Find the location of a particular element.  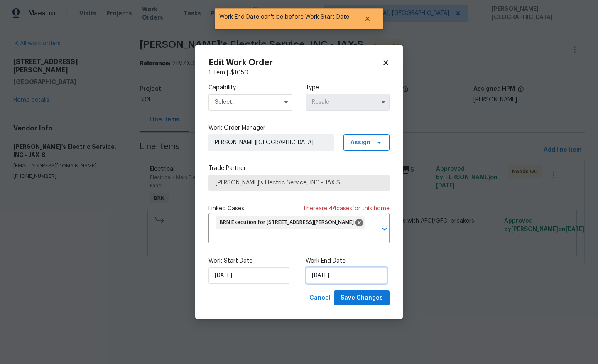

span: 44 is located at coordinates (333, 208).